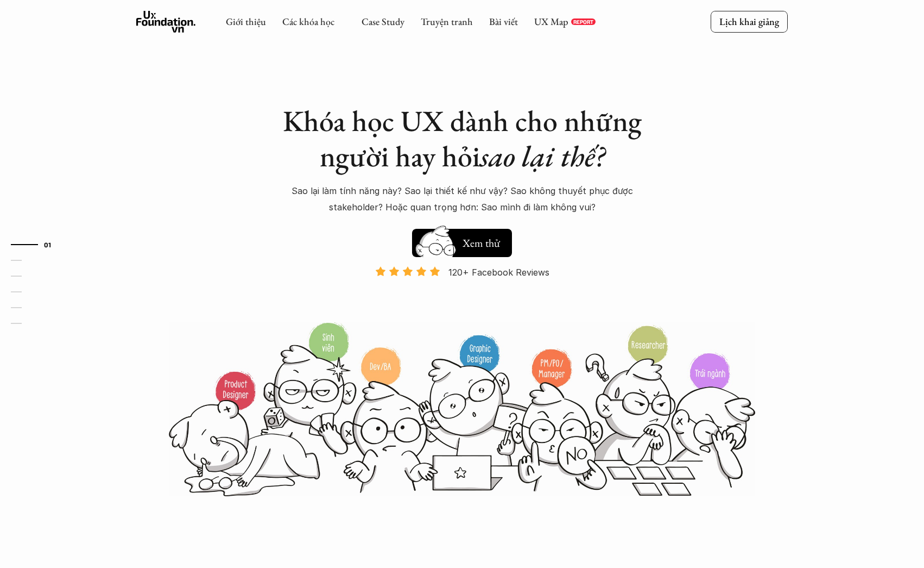 Image resolution: width=924 pixels, height=568 pixels. Describe the element at coordinates (481, 243) in the screenshot. I see `h5: Xem thử` at that location.